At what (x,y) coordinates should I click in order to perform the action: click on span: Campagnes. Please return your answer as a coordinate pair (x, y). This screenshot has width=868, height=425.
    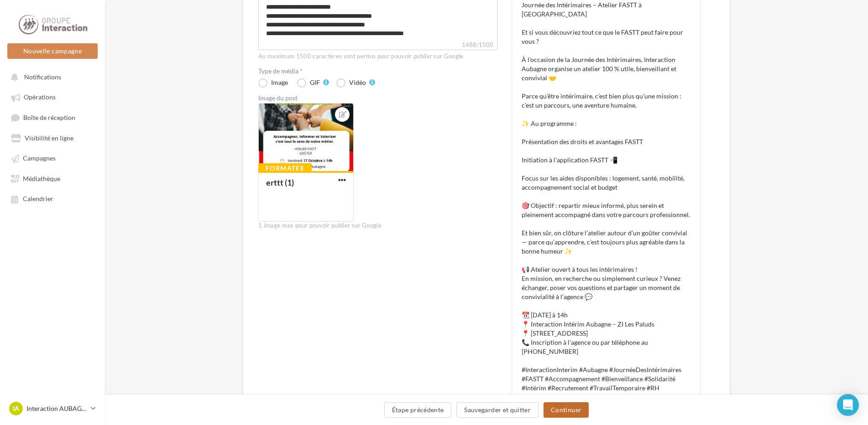
    Looking at the image, I should click on (39, 158).